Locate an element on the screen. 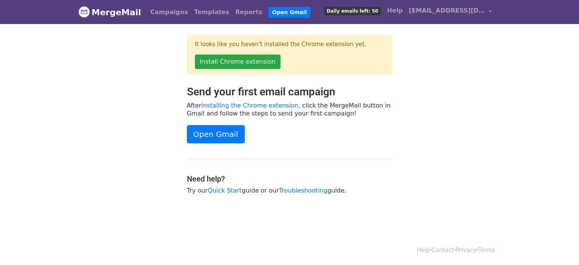 The width and height of the screenshot is (579, 265). a: Templates is located at coordinates (212, 12).